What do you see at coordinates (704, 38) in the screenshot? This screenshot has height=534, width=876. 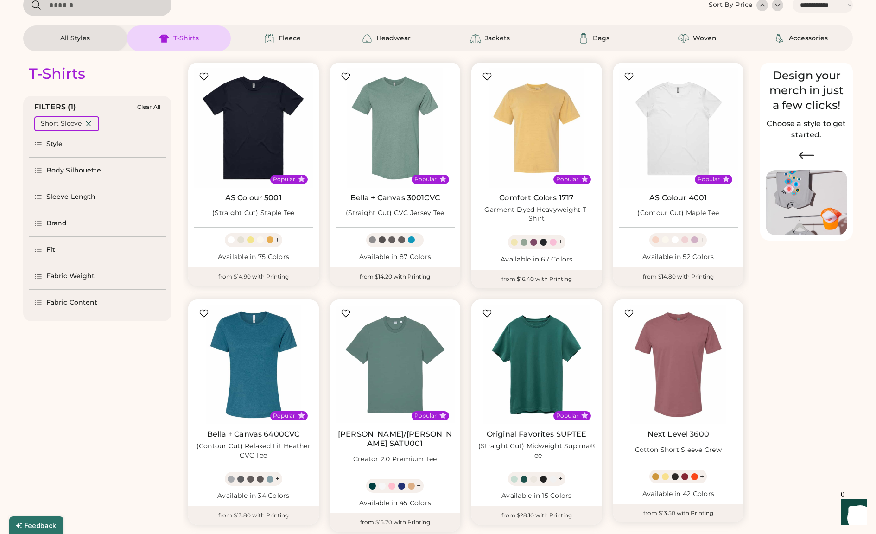 I see `div: Woven` at bounding box center [704, 38].